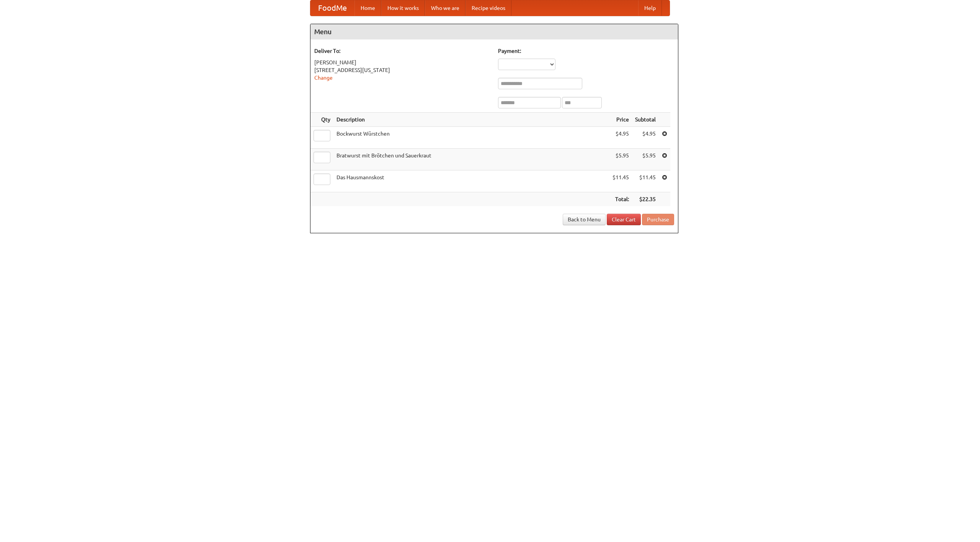 The height and width of the screenshot is (542, 980). What do you see at coordinates (494, 32) in the screenshot?
I see `h4: Menu` at bounding box center [494, 32].